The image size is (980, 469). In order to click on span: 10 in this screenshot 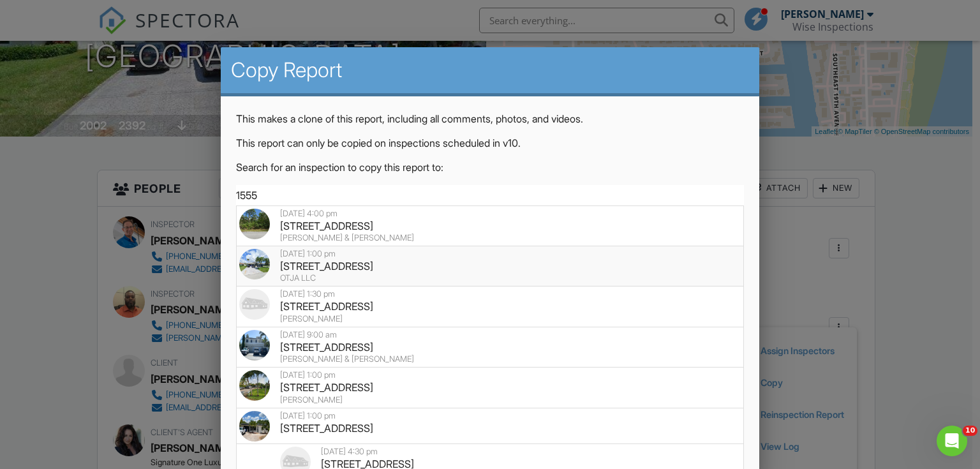, I will do `click(970, 431)`.